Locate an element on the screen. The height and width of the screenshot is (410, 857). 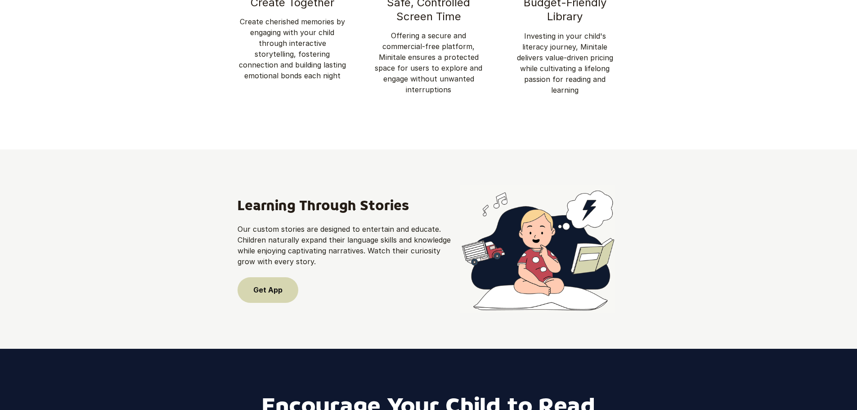
img: A man pointing his finger to a increasing chart is located at coordinates (538, 249).